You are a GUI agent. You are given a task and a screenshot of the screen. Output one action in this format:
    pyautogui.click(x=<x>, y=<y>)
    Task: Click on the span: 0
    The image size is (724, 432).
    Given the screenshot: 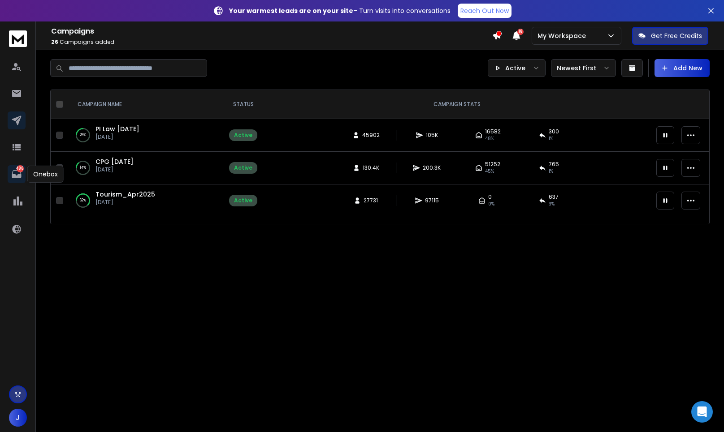 What is the action you would take?
    pyautogui.click(x=490, y=197)
    